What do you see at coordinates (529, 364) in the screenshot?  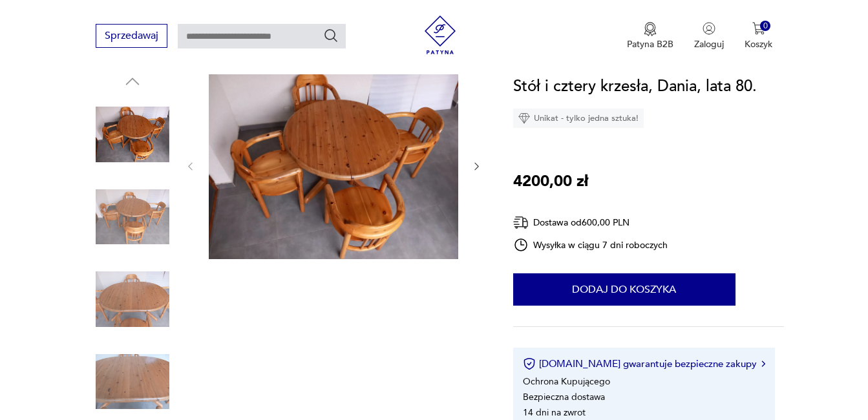 I see `img: Ikona certyfikatu` at bounding box center [529, 364].